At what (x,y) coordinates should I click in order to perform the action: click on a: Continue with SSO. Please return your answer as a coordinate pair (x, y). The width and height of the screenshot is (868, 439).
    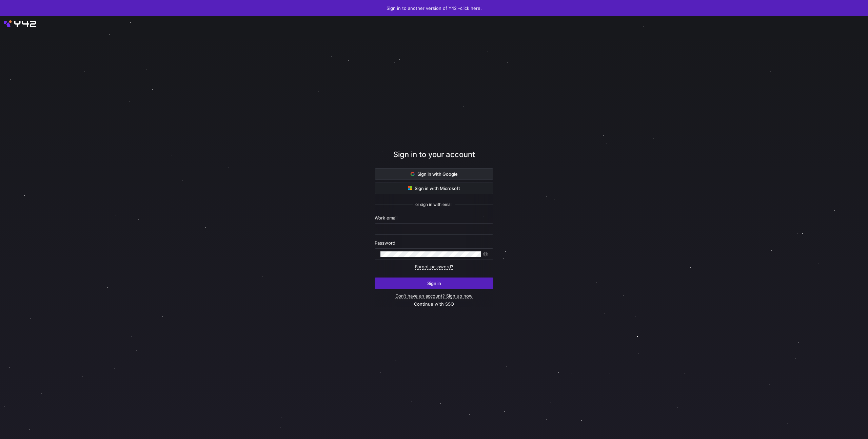
    Looking at the image, I should click on (434, 304).